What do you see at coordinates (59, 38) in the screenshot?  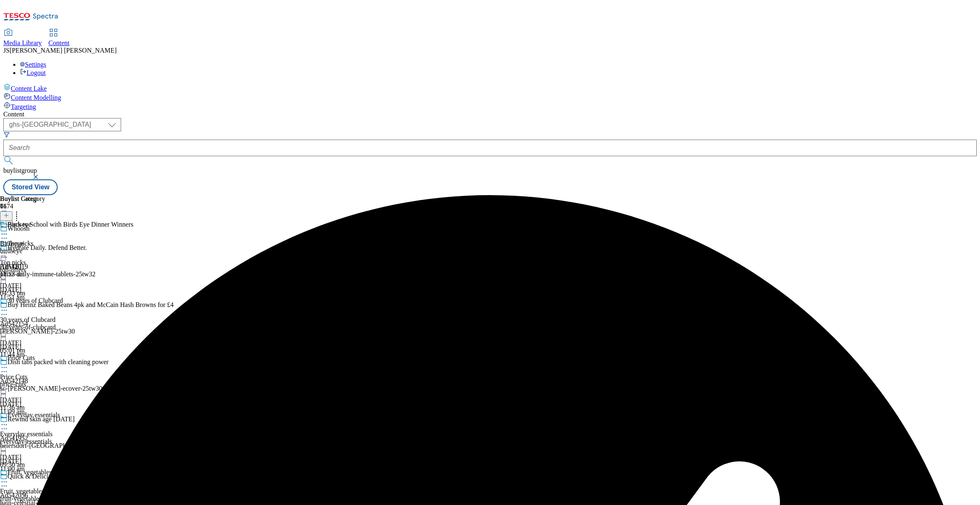 I see `a: Content` at bounding box center [59, 38].